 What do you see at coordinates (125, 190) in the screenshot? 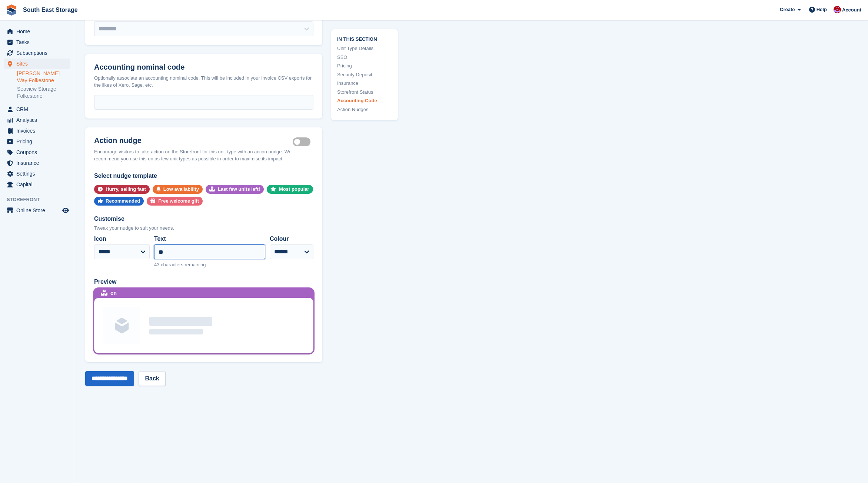
I see `div: Hurry, selling fast` at bounding box center [125, 190].